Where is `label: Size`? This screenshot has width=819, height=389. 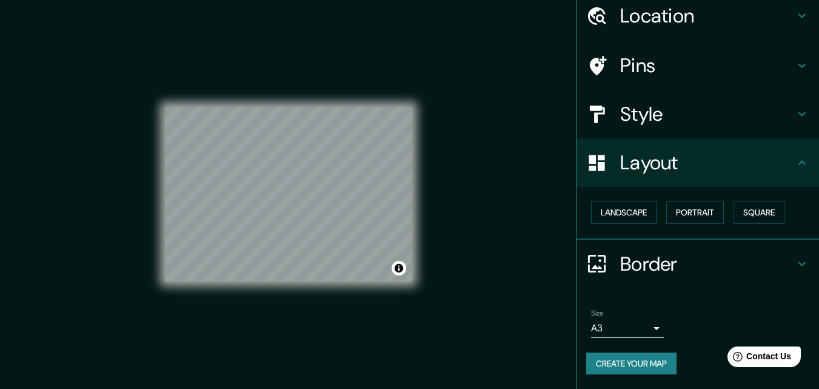 label: Size is located at coordinates (597, 312).